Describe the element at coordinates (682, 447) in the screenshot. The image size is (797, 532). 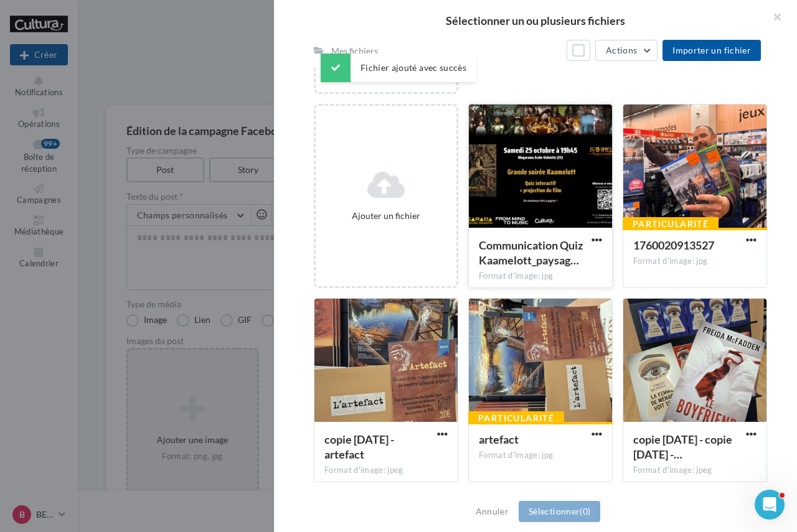
I see `span: copie 07-10-2025 - copie 07-10-2025 - boyfriend` at that location.